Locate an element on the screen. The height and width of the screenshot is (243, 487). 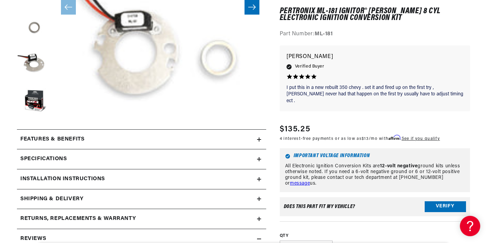
label: QTY is located at coordinates (375, 236).